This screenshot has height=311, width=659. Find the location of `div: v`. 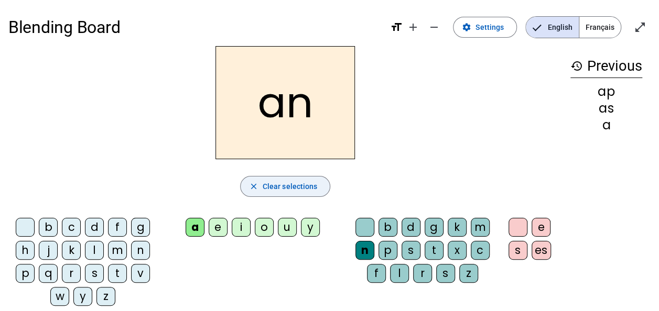

div: v is located at coordinates (140, 274).